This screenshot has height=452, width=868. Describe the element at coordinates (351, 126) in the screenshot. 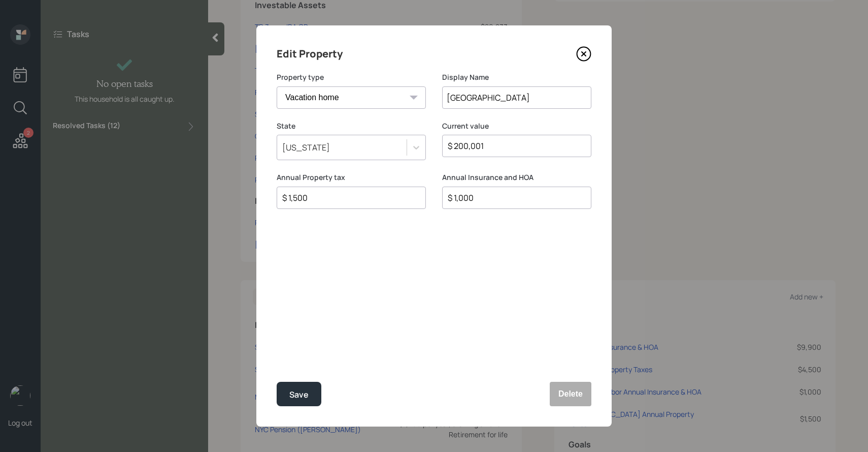

I see `label: State` at that location.